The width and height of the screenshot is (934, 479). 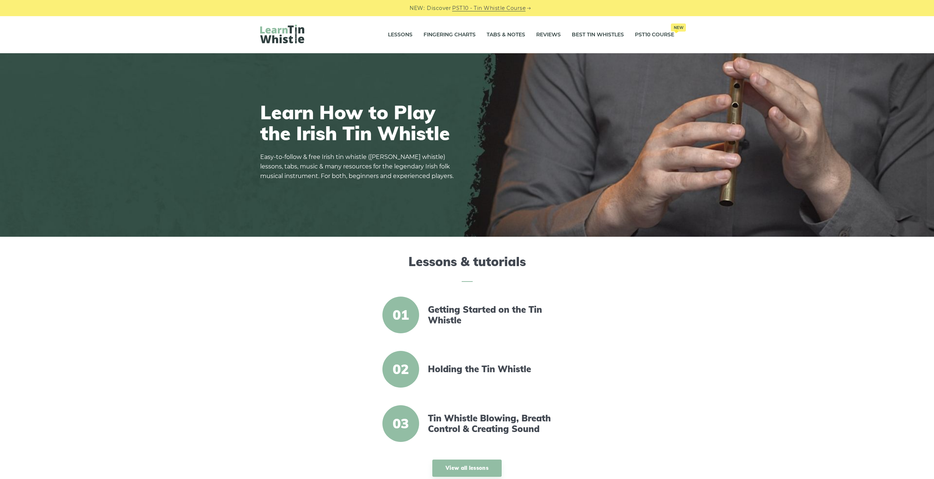 I want to click on span: 02, so click(x=401, y=369).